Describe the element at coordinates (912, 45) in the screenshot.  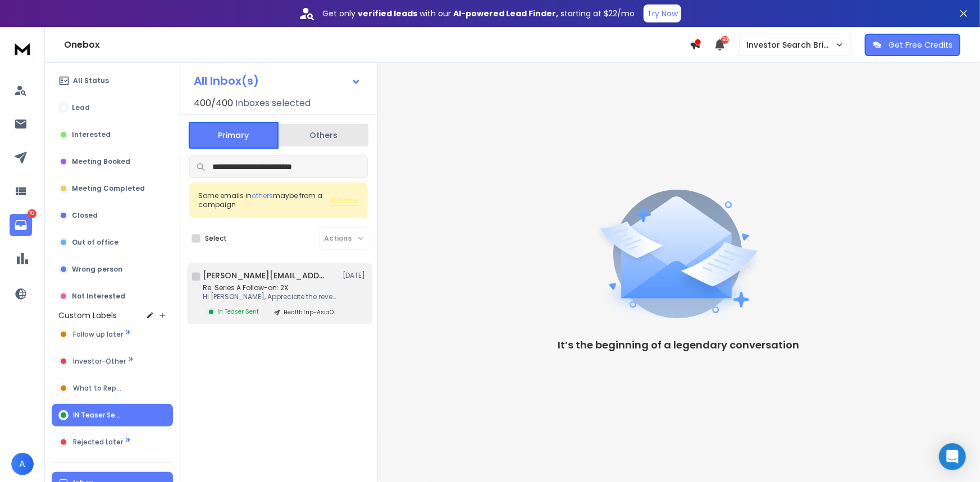
I see `button: Get Free Credits` at that location.